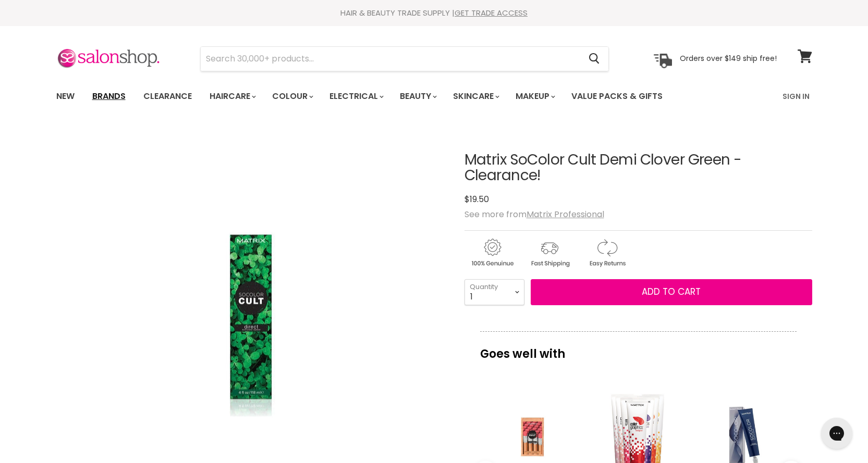 Image resolution: width=868 pixels, height=463 pixels. What do you see at coordinates (728, 59) in the screenshot?
I see `p: Orders over $149 ship free!` at bounding box center [728, 59].